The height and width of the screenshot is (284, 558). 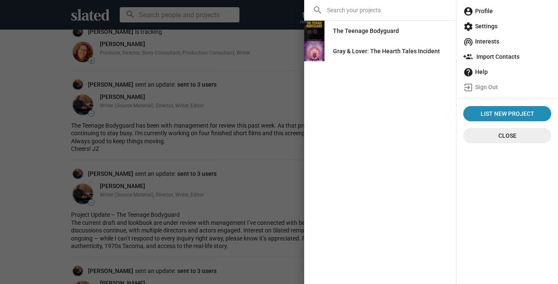 What do you see at coordinates (314, 51) in the screenshot?
I see `img: Gray & Lover: The Hearth Tales Incident` at bounding box center [314, 51].